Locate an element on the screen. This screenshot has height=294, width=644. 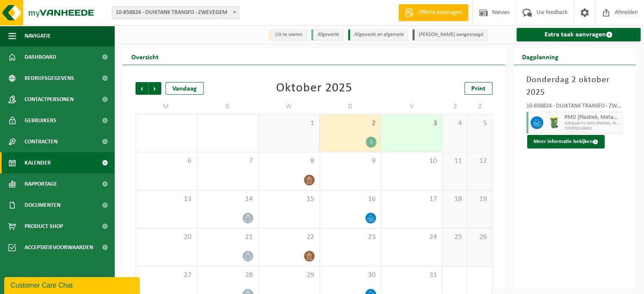
div: 1 is located at coordinates (371, 142).